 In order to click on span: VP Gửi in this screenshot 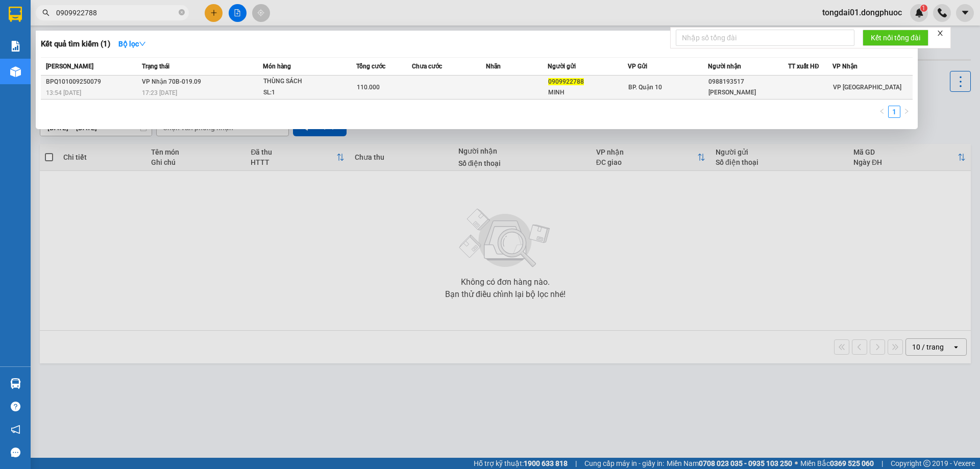, I will do `click(638, 66)`.